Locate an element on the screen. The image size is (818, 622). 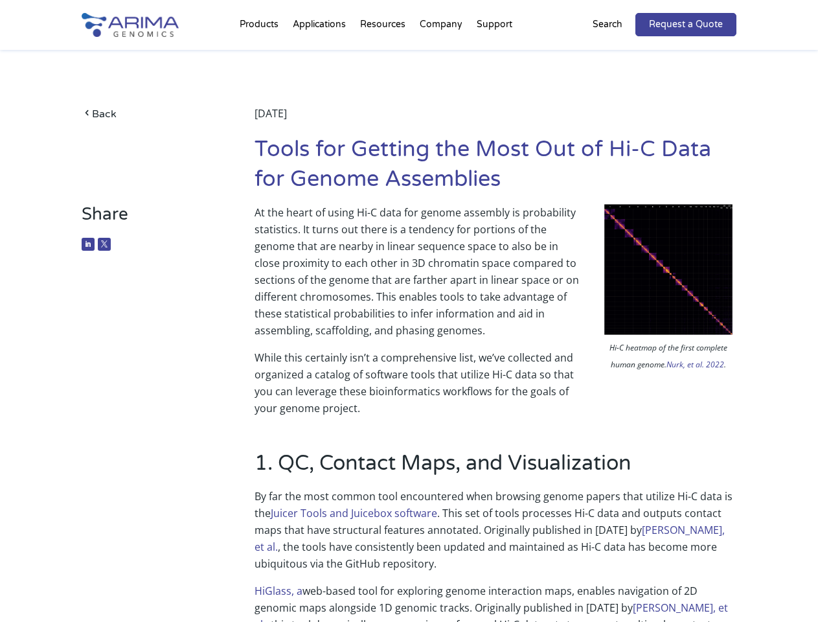
a: Request a Quote is located at coordinates (686, 25).